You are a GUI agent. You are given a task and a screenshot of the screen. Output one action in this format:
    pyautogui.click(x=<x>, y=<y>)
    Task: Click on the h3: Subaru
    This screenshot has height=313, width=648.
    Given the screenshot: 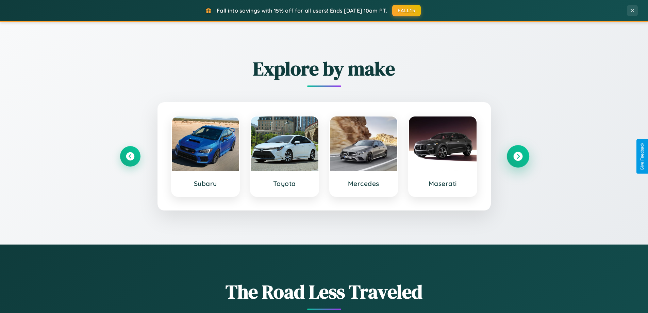 What is the action you would take?
    pyautogui.click(x=205, y=183)
    